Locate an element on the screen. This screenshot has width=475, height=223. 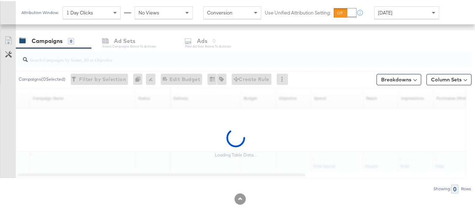
div: Rows is located at coordinates (466, 187).